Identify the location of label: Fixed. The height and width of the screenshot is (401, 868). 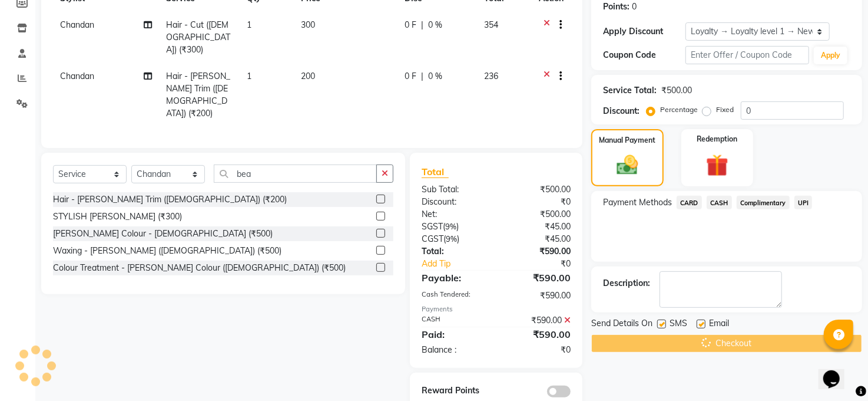
(725, 110).